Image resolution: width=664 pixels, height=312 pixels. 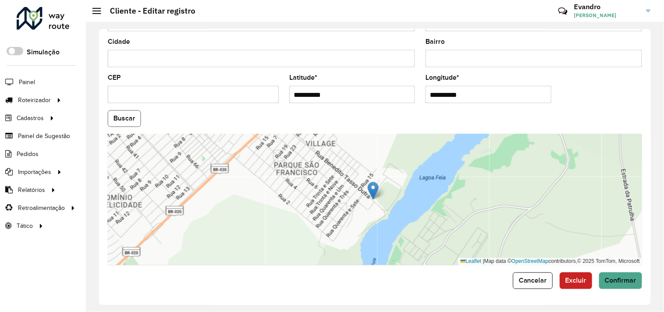 I want to click on span: Tático, so click(x=25, y=226).